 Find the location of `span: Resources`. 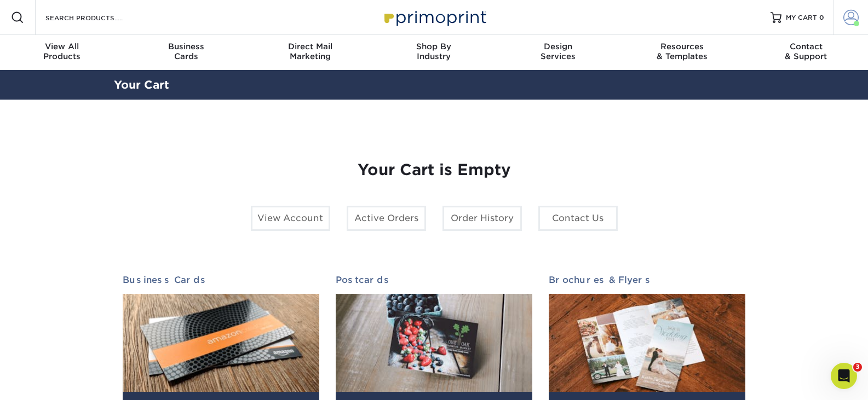

span: Resources is located at coordinates (682, 46).